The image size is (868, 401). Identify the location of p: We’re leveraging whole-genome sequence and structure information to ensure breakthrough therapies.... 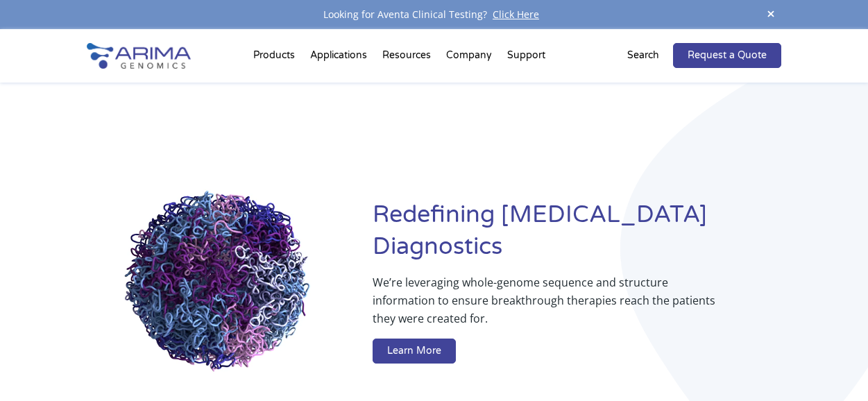
(549, 305).